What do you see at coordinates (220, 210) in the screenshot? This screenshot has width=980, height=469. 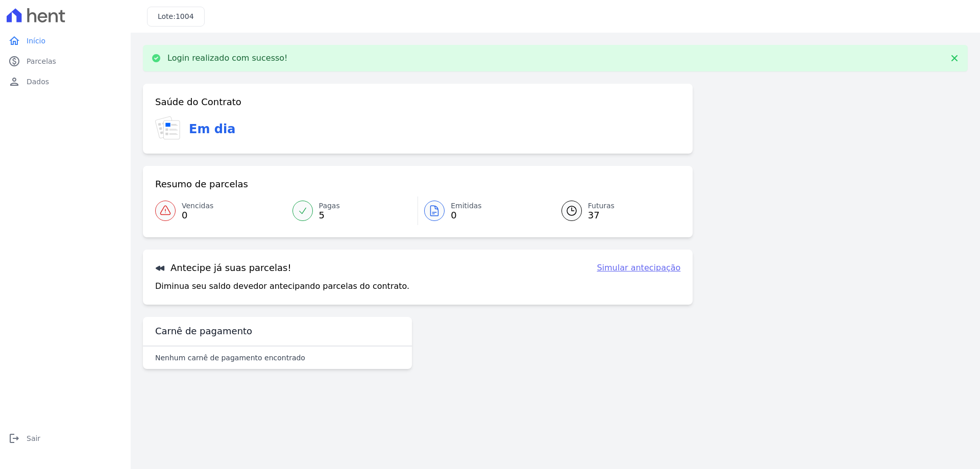 I see `a: Vencidas 0` at bounding box center [220, 210].